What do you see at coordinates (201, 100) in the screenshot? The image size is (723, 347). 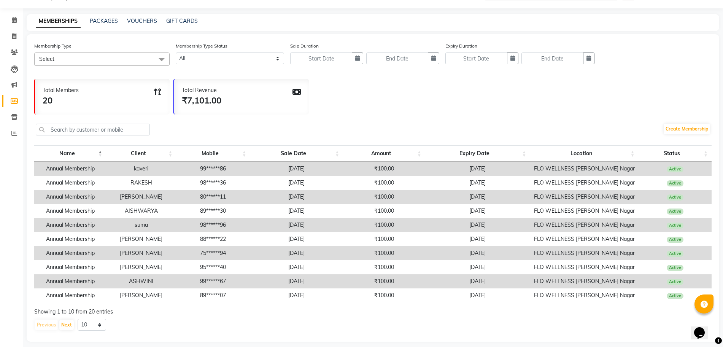 I see `div: ₹7,101.00` at bounding box center [201, 100].